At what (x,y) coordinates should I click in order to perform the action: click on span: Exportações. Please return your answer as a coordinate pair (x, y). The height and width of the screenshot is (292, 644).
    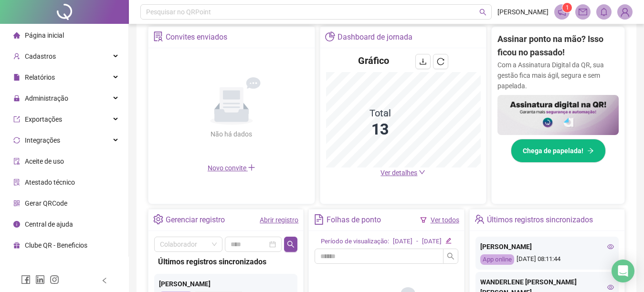
    Looking at the image, I should click on (43, 119).